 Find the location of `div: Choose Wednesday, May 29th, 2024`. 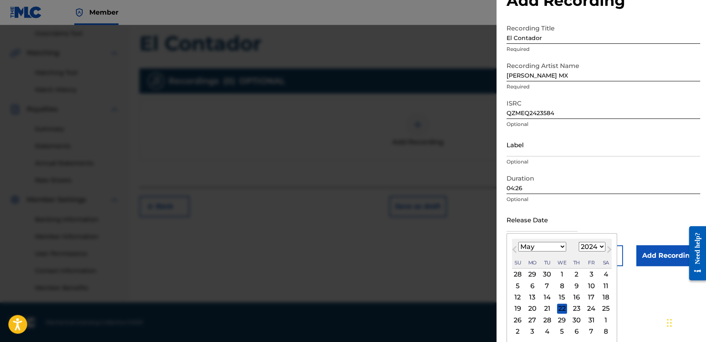

div: Choose Wednesday, May 29th, 2024 is located at coordinates (562, 320).